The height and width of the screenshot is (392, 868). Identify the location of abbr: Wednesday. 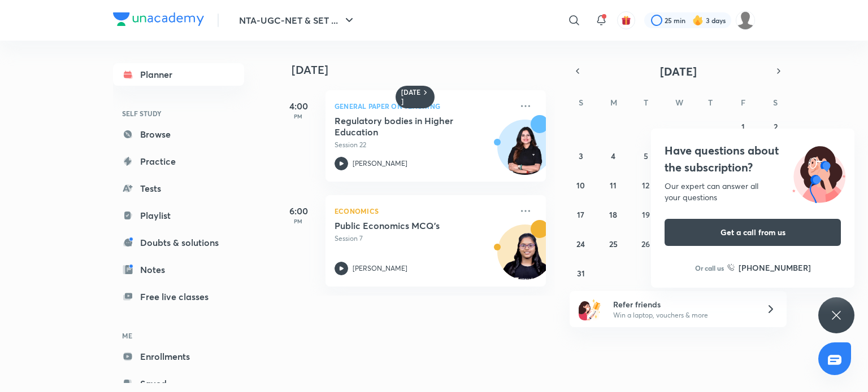
(679, 102).